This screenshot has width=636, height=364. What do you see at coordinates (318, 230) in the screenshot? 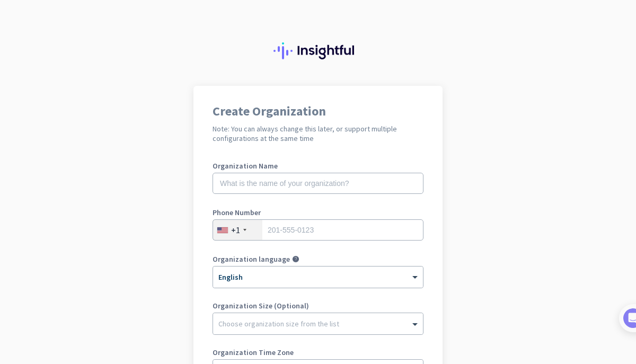
I see `input: 201-555-0123` at bounding box center [318, 230].